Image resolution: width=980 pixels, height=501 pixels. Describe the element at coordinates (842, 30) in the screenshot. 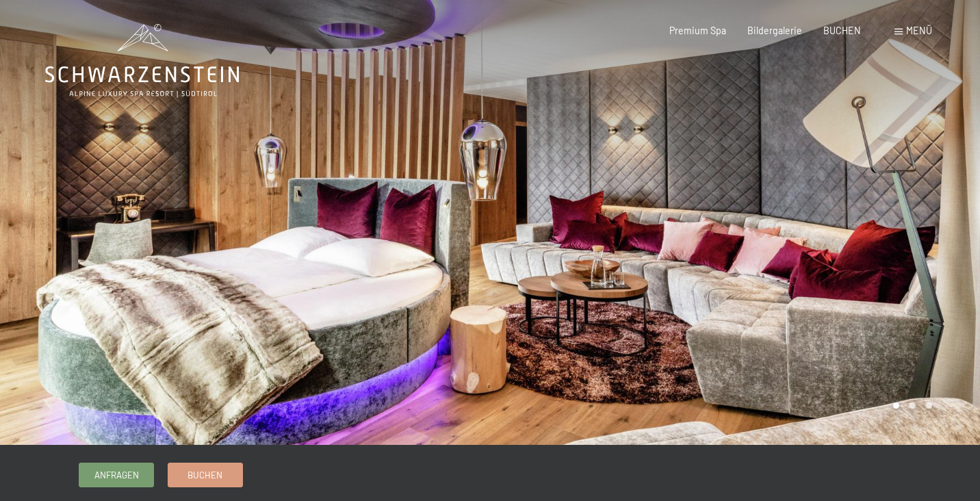

I see `a: BUCHEN` at that location.